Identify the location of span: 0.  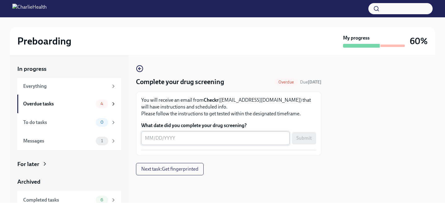
(102, 122).